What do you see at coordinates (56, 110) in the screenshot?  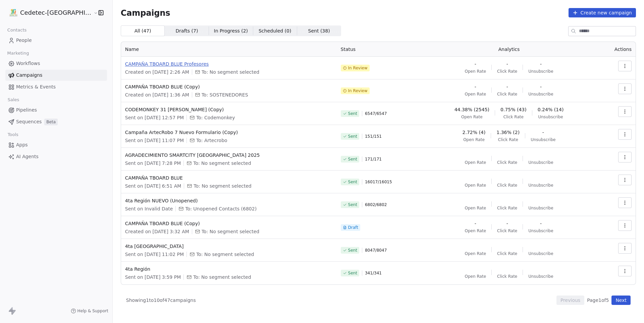 I see `a: Pipelines` at bounding box center [56, 110].